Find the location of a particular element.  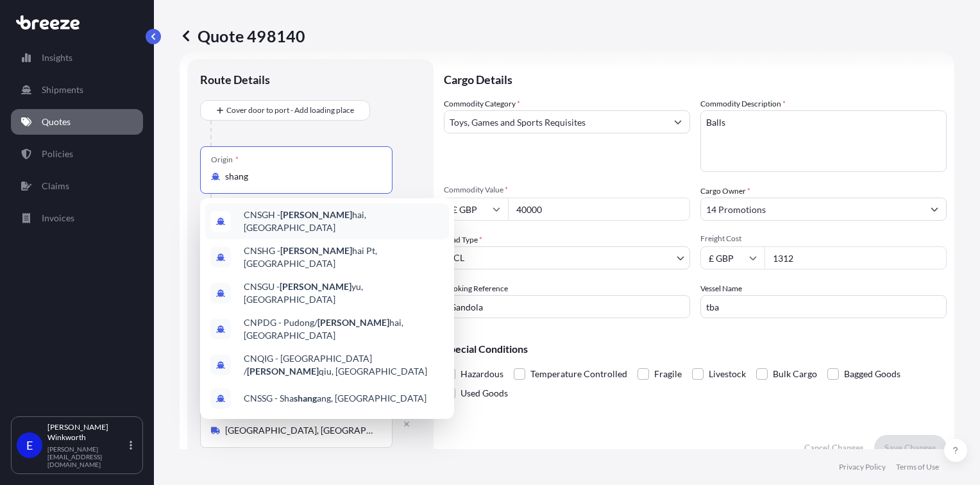

p: Insights is located at coordinates (57, 58).